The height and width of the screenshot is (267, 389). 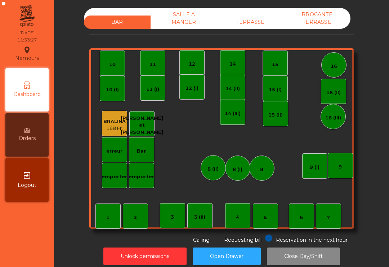 What do you see at coordinates (334, 93) in the screenshot?
I see `div: 16 (II)` at bounding box center [334, 93].